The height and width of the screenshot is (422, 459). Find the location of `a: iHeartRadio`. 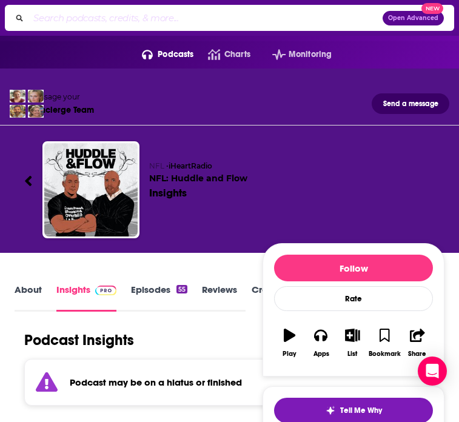

a: iHeartRadio is located at coordinates (190, 165).